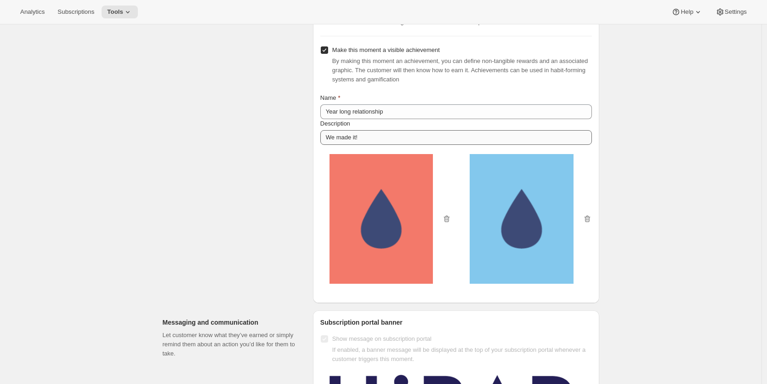 This screenshot has width=767, height=384. What do you see at coordinates (120, 12) in the screenshot?
I see `button: Tools` at bounding box center [120, 12].